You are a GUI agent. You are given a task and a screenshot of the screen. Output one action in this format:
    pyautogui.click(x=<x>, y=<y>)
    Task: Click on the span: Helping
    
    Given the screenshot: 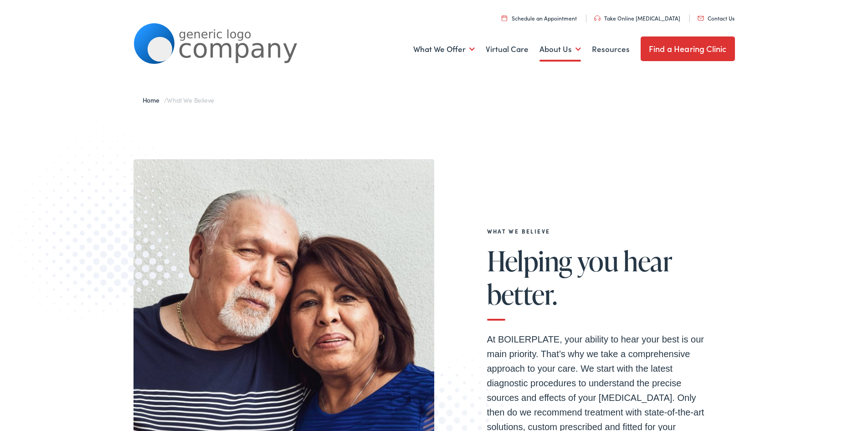 What is the action you would take?
    pyautogui.click(x=529, y=261)
    